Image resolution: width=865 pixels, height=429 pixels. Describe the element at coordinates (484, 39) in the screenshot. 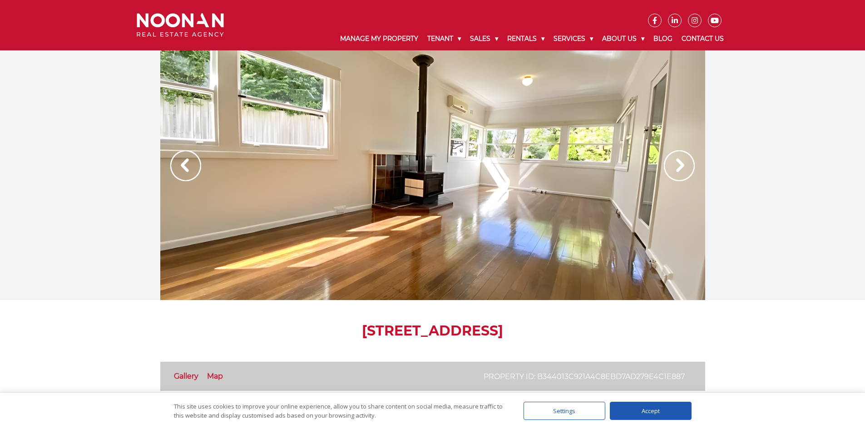

I see `a: Sales` at that location.